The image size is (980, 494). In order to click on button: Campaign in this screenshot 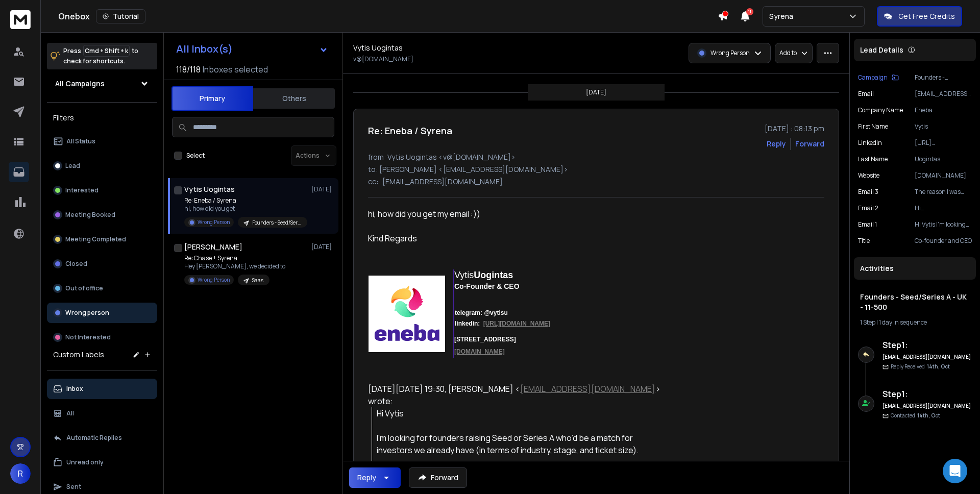, I will do `click(878, 77)`.